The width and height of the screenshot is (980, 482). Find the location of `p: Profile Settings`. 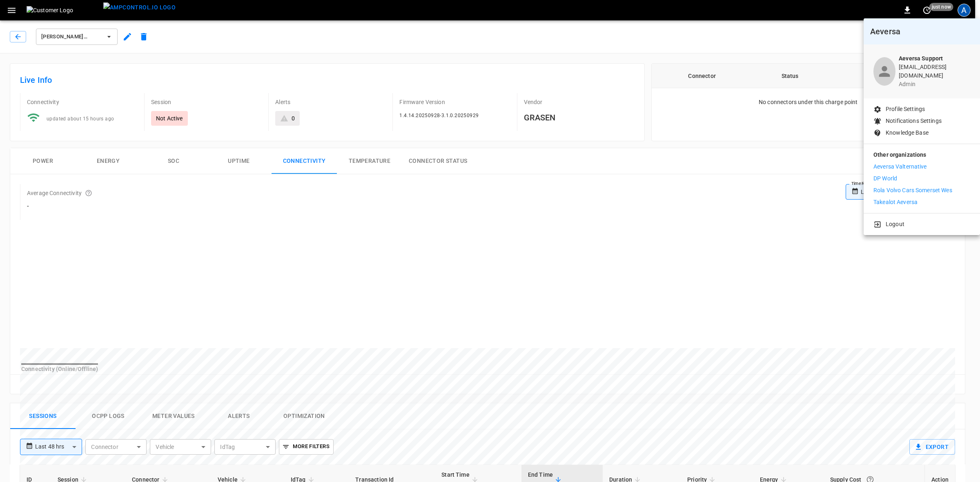

p: Profile Settings is located at coordinates (905, 109).